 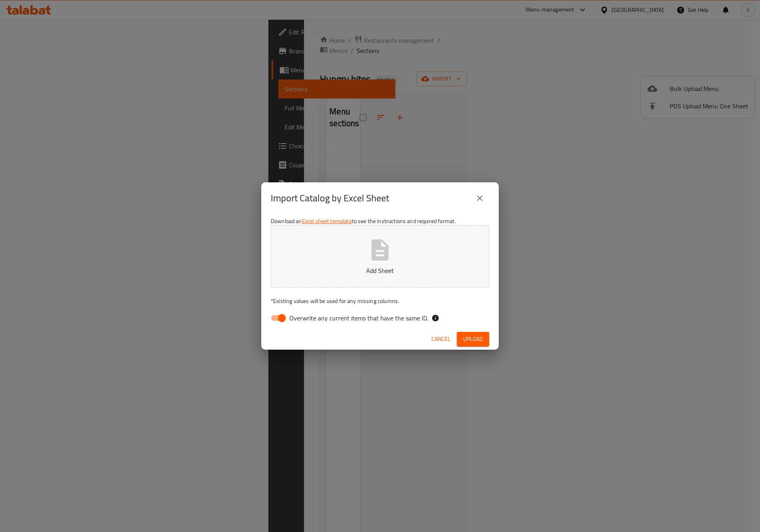 I want to click on svg: If the overwrite option isn't selected, then the items that match an existing ID will be ignored ..., so click(x=436, y=318).